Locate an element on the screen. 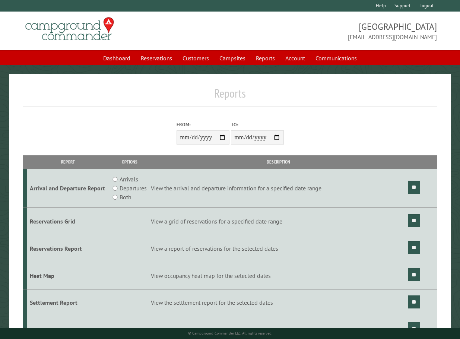 Image resolution: width=460 pixels, height=339 pixels. label: To: is located at coordinates (257, 124).